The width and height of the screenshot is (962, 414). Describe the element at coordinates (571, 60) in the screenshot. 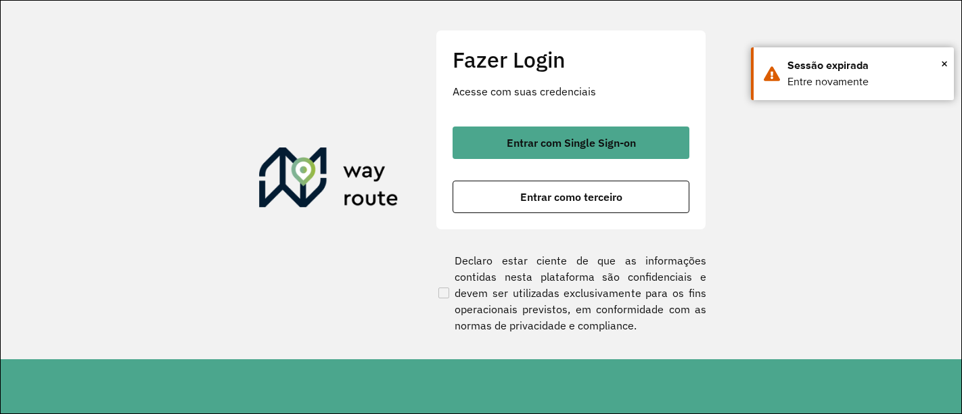

I see `h2: Fazer Login` at that location.